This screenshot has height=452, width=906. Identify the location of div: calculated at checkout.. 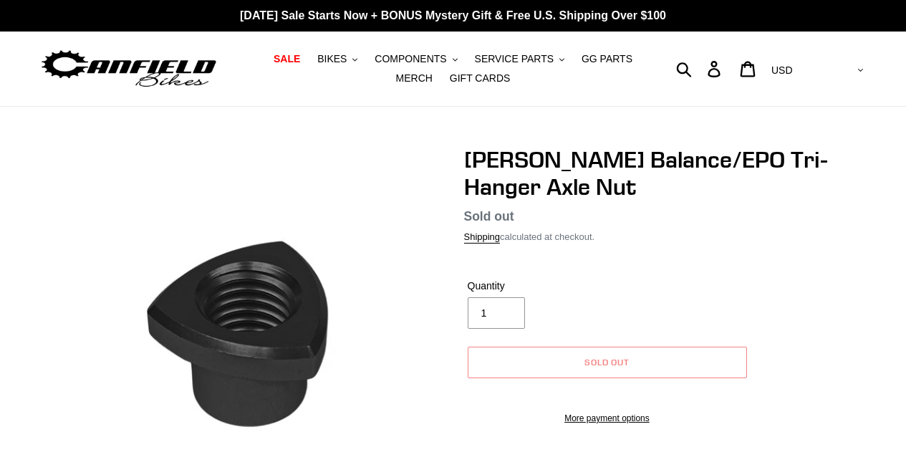
(654, 237).